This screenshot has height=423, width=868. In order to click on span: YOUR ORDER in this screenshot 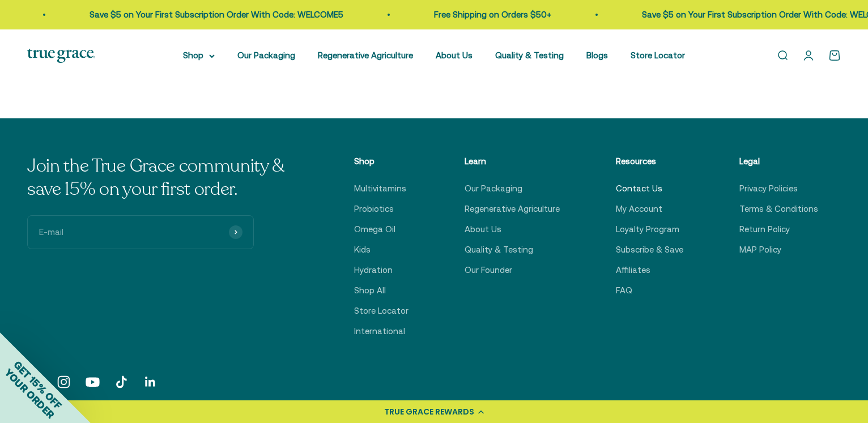, I will do `click(30, 393)`.